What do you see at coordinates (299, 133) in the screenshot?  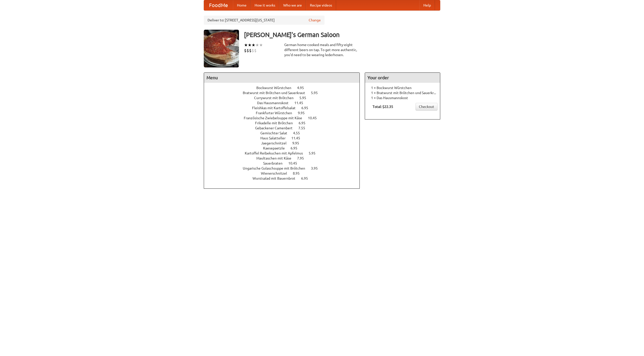 I see `span: 4.55` at bounding box center [299, 133].